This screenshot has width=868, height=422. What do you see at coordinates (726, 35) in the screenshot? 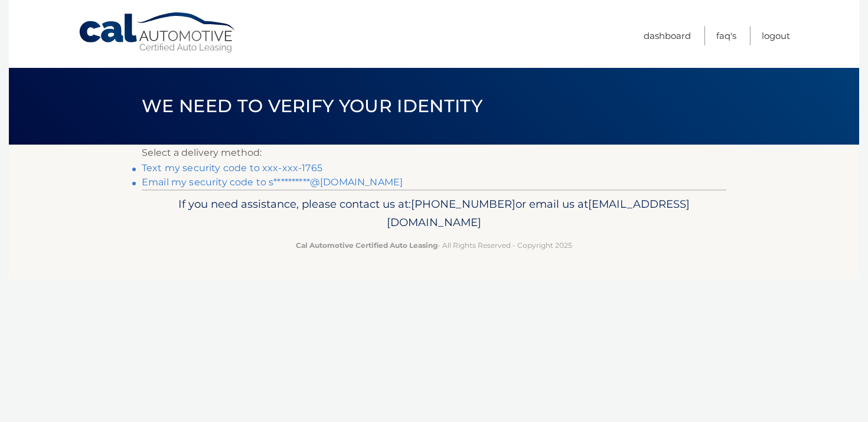
I see `a: FAQ's` at bounding box center [726, 35].